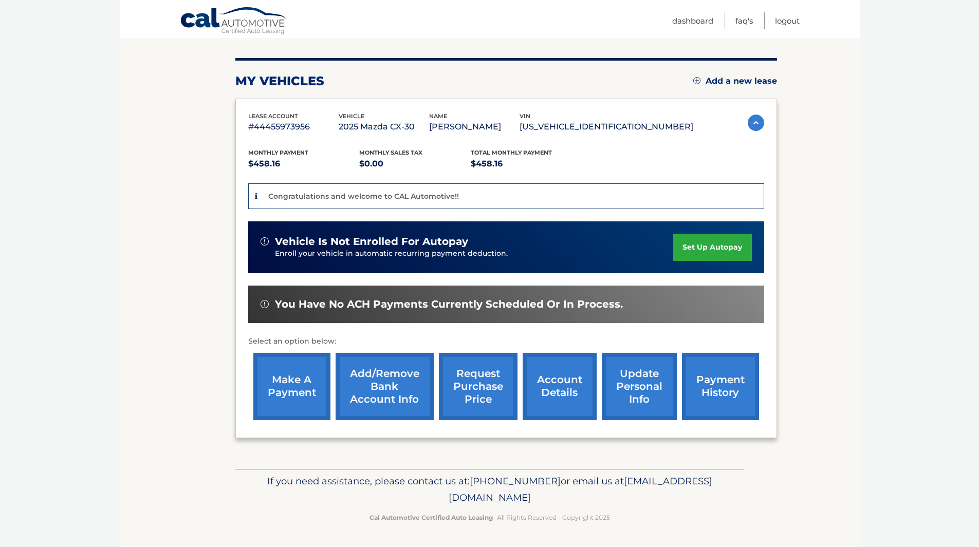 Image resolution: width=979 pixels, height=547 pixels. I want to click on a: Add a new lease, so click(735, 81).